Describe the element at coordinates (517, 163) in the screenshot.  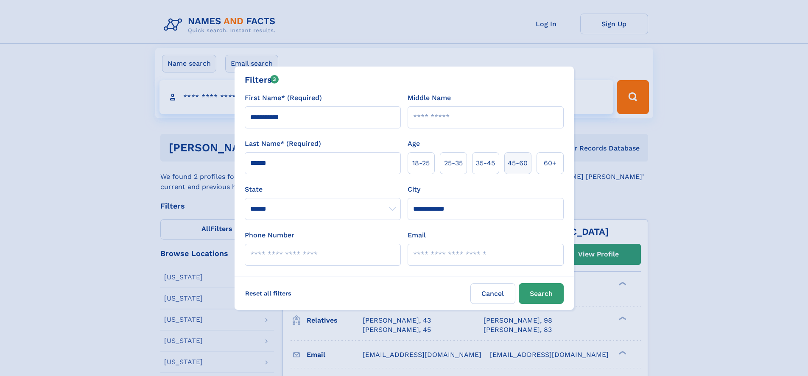
I see `span: 45‑60` at that location.